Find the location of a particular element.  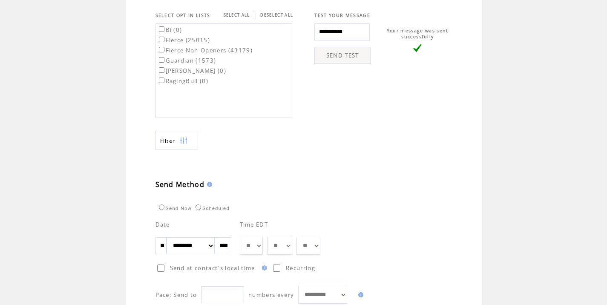

span: Send Method is located at coordinates (180, 184).